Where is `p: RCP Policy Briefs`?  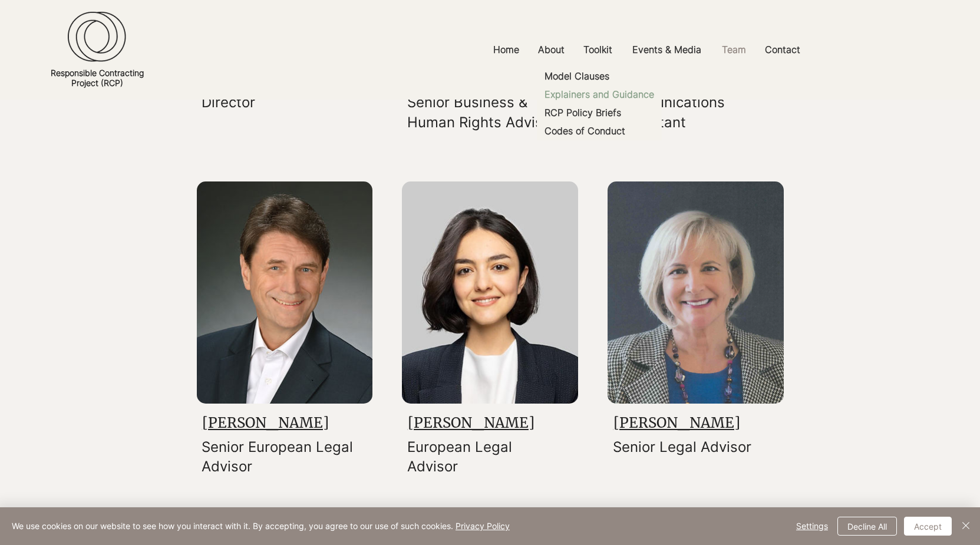 p: RCP Policy Briefs is located at coordinates (583, 113).